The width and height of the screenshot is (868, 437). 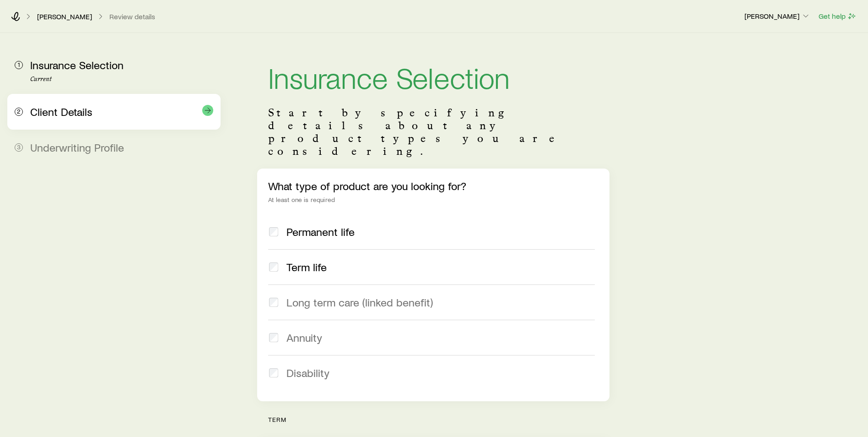 I want to click on input: Annuity, so click(x=274, y=337).